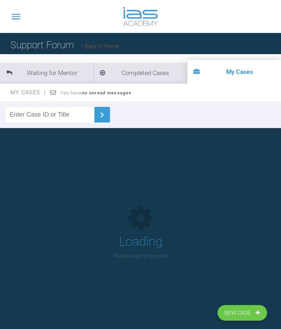 This screenshot has height=329, width=281. Describe the element at coordinates (106, 93) in the screenshot. I see `strong: no unread messages` at that location.